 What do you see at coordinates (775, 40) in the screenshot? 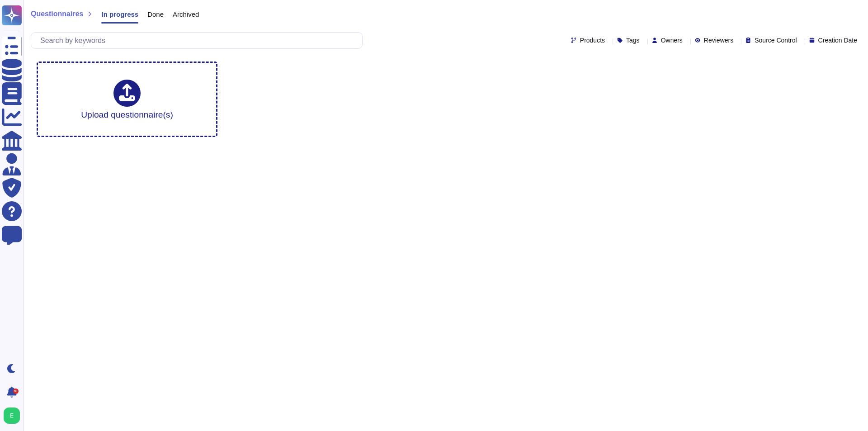
I see `span: Source Control` at bounding box center [775, 40].